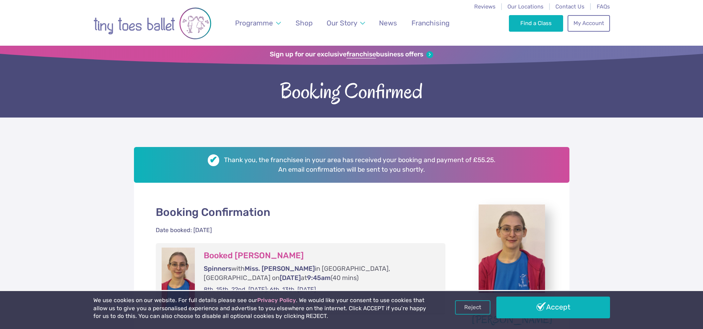 The width and height of the screenshot is (703, 329). What do you see at coordinates (569, 7) in the screenshot?
I see `span: Contact Us` at bounding box center [569, 7].